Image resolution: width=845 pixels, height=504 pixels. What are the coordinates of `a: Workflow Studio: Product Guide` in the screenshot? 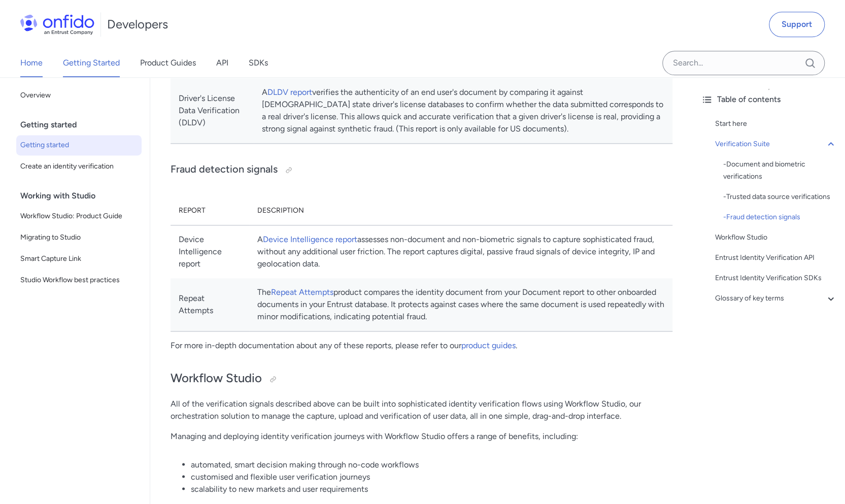 It's located at (79, 216).